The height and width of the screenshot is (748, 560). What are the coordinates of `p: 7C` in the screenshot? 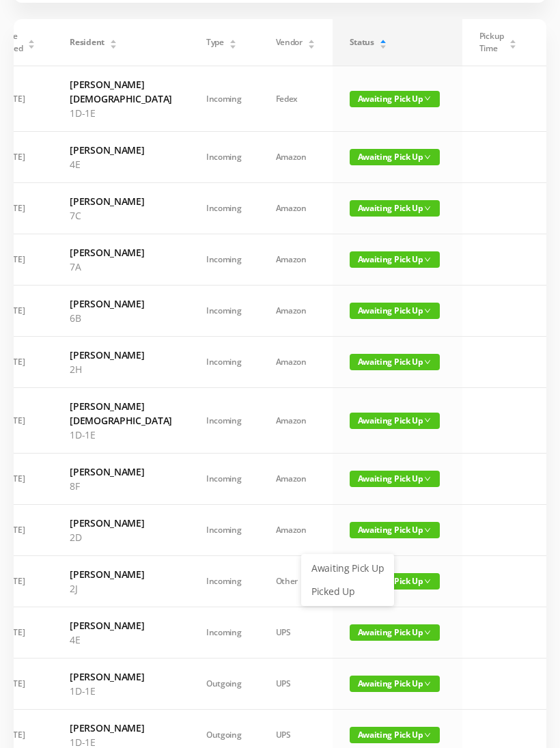 It's located at (120, 215).